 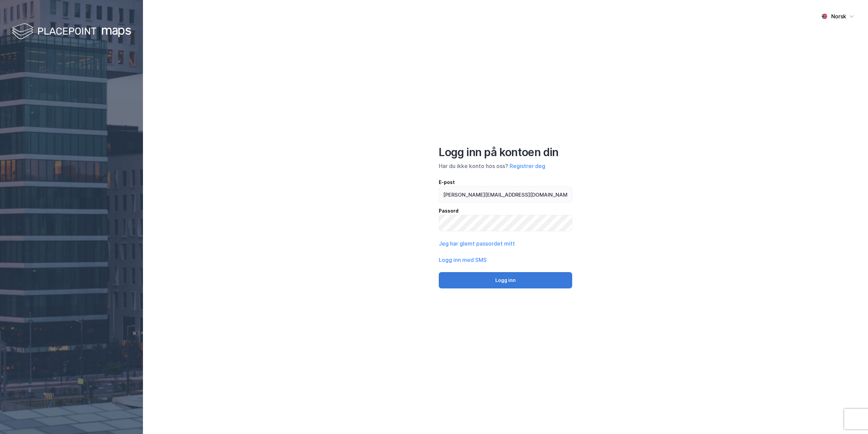 What do you see at coordinates (463, 260) in the screenshot?
I see `button: Logg inn med SMS` at bounding box center [463, 260].